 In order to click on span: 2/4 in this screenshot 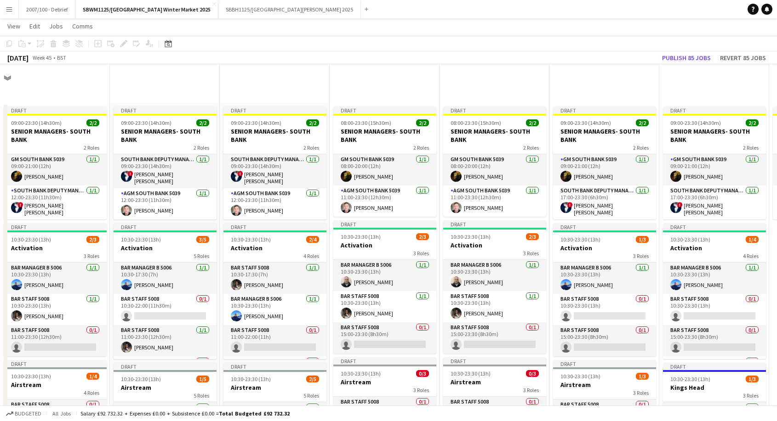, I will do `click(312, 239)`.